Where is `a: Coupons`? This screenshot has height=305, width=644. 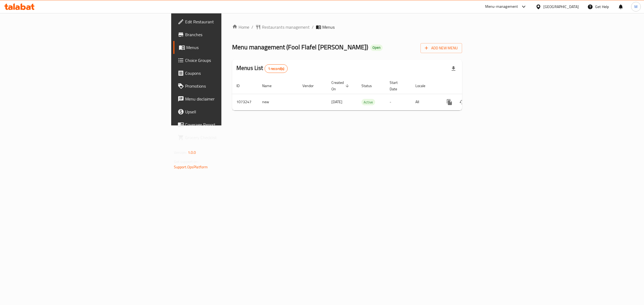 a: Coupons is located at coordinates (226, 73).